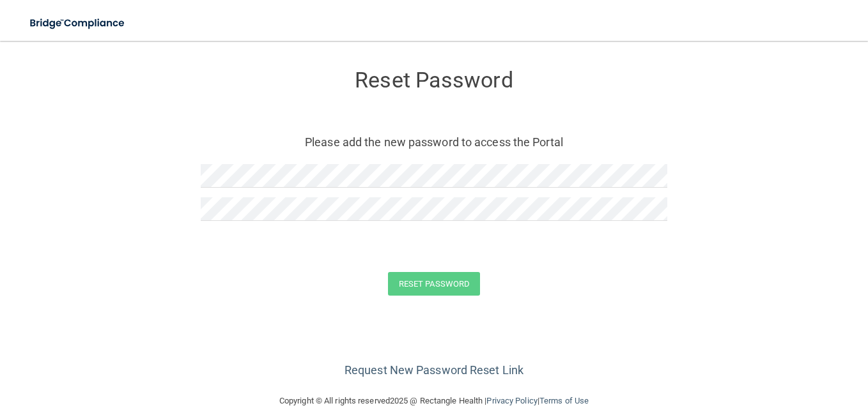  Describe the element at coordinates (434, 370) in the screenshot. I see `a: Request New Password Reset Link` at that location.